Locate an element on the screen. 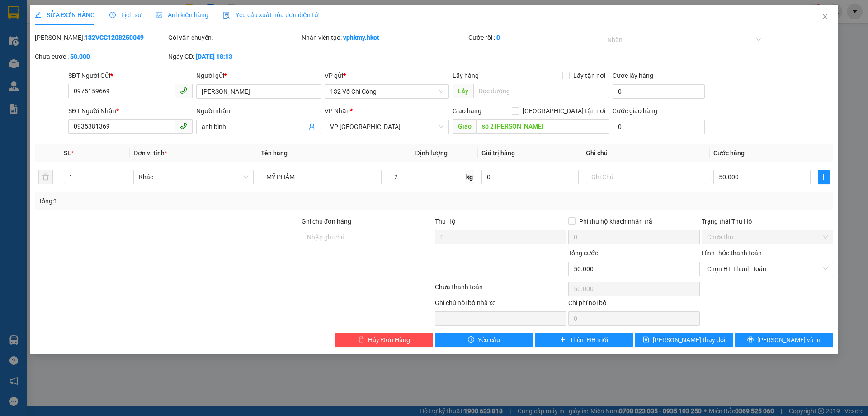 This screenshot has width=868, height=416. img: icon is located at coordinates (227, 15).